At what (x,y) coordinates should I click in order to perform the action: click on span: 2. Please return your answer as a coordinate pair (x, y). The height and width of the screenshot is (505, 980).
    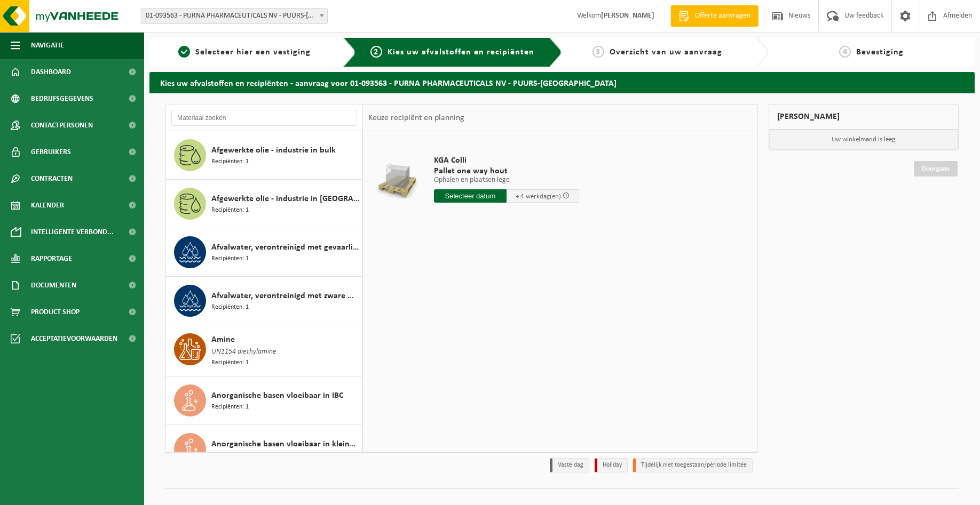
    Looking at the image, I should click on (376, 52).